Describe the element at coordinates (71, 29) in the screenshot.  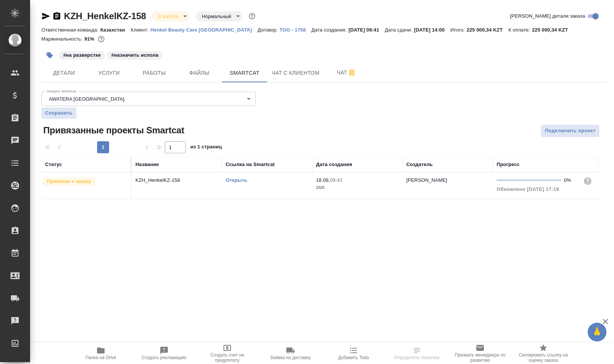
I see `p: Ответственная команда:` at that location.